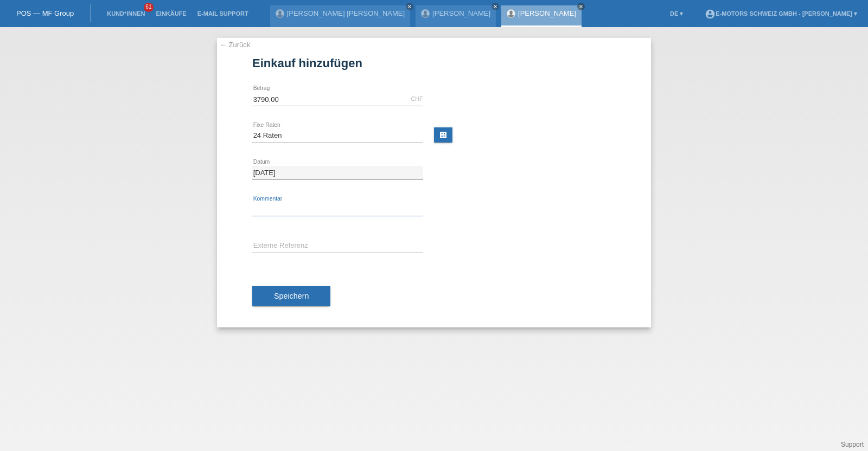 The image size is (868, 451). What do you see at coordinates (126, 13) in the screenshot?
I see `a: Kund*innen` at bounding box center [126, 13].